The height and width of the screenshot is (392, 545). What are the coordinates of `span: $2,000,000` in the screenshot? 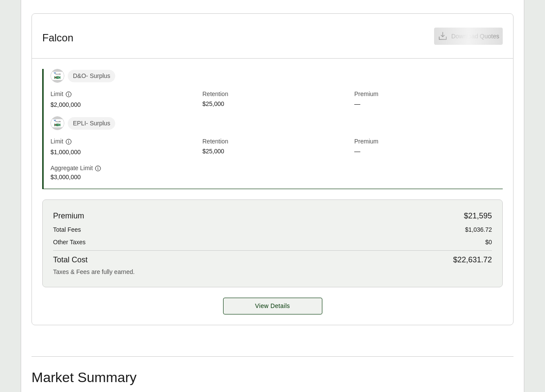 It's located at (125, 105).